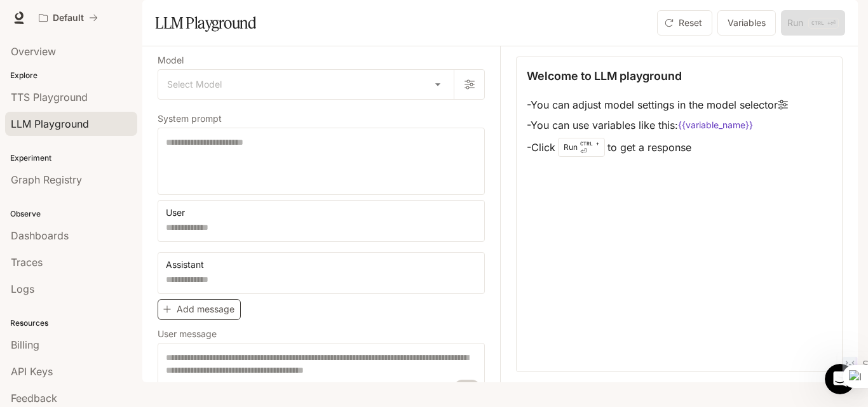 The image size is (868, 407). I want to click on button: Add message, so click(199, 309).